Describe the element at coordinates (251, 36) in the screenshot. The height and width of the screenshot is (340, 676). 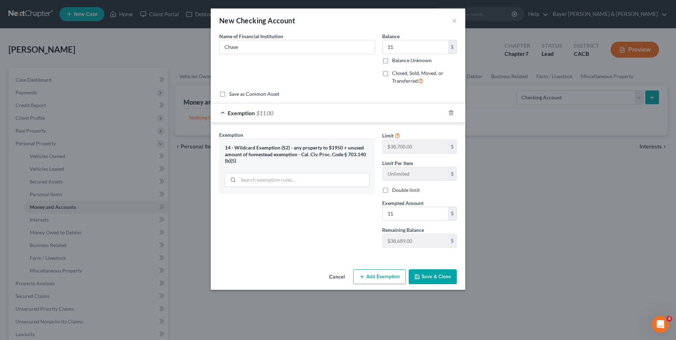
I see `span: Name of Financial Institution` at that location.